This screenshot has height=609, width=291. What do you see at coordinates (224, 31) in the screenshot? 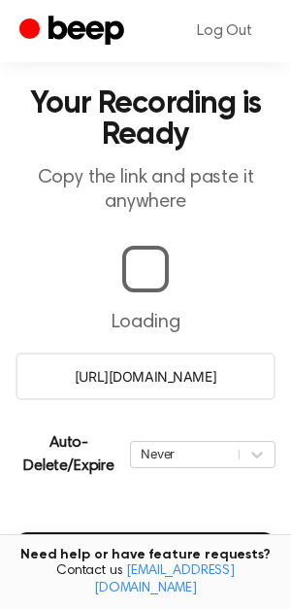
I see `a: Log Out` at bounding box center [224, 31].